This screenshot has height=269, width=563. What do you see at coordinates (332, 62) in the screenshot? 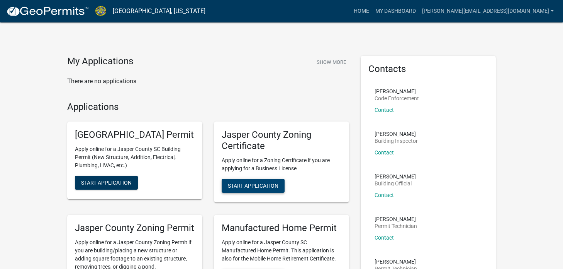
I see `button: Show More` at bounding box center [332, 62].